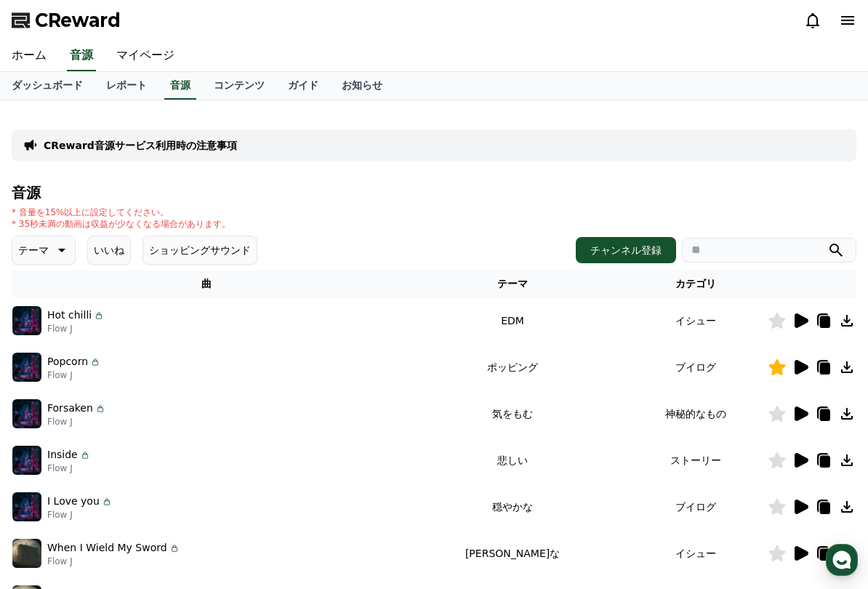 This screenshot has height=589, width=868. I want to click on td: 神秘的なもの, so click(695, 413).